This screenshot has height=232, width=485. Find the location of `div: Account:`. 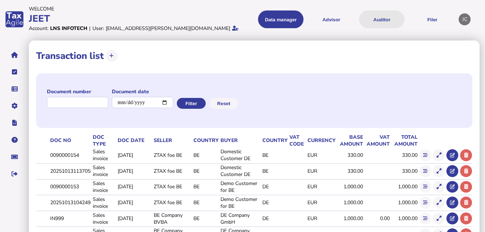

div: Account: is located at coordinates (39, 28).